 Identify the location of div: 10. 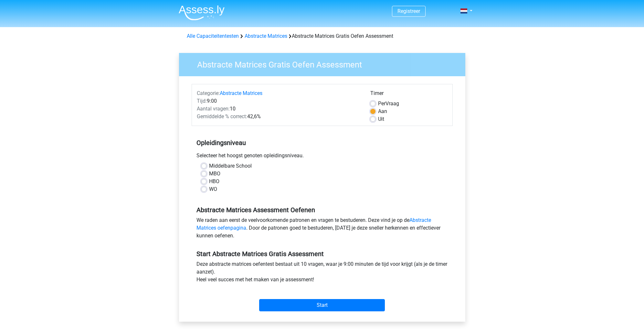
(278, 109).